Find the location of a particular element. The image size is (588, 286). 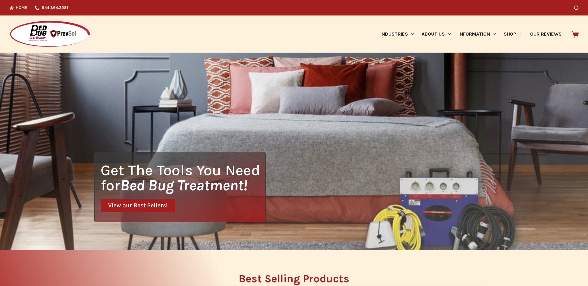

a: Shop is located at coordinates (513, 34).